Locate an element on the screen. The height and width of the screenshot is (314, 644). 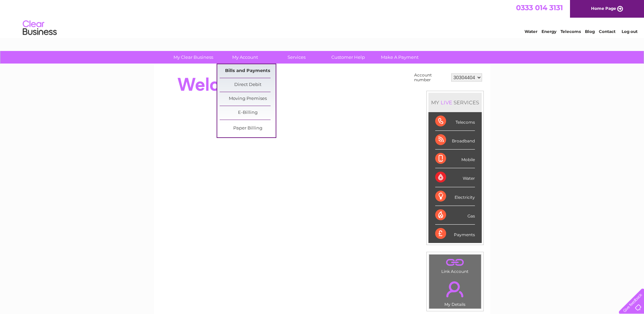
a: Bills and Payments is located at coordinates (247, 71).